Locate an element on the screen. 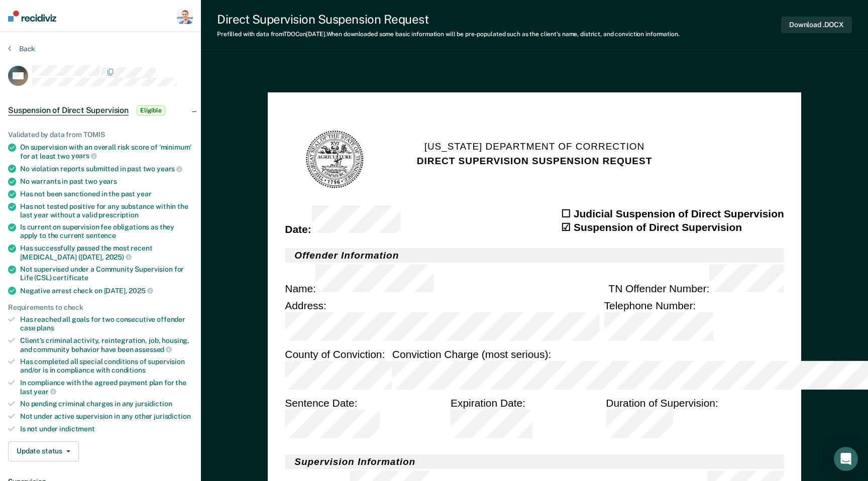 This screenshot has height=481, width=868. span: 2025 is located at coordinates (140, 291).